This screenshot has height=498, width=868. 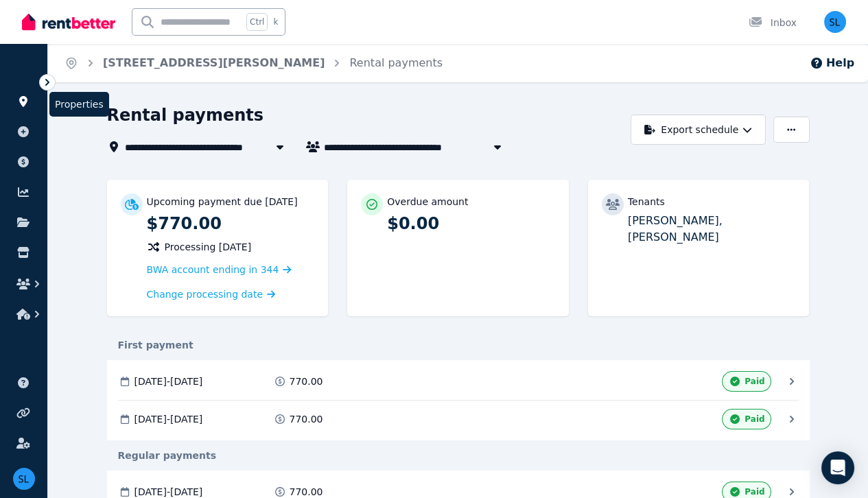 What do you see at coordinates (205, 294) in the screenshot?
I see `span: Change processing date` at bounding box center [205, 294].